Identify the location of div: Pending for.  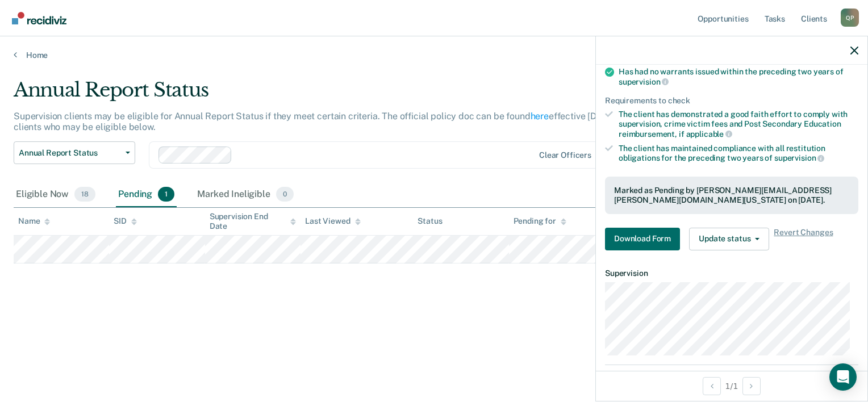
(540, 221).